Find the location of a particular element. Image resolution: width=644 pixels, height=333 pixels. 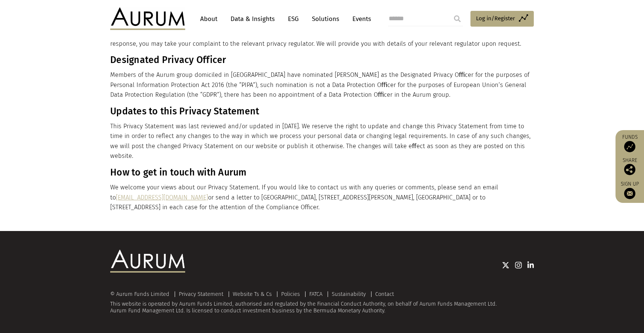

h3: Updates to this Privacy Statement is located at coordinates (321, 111).